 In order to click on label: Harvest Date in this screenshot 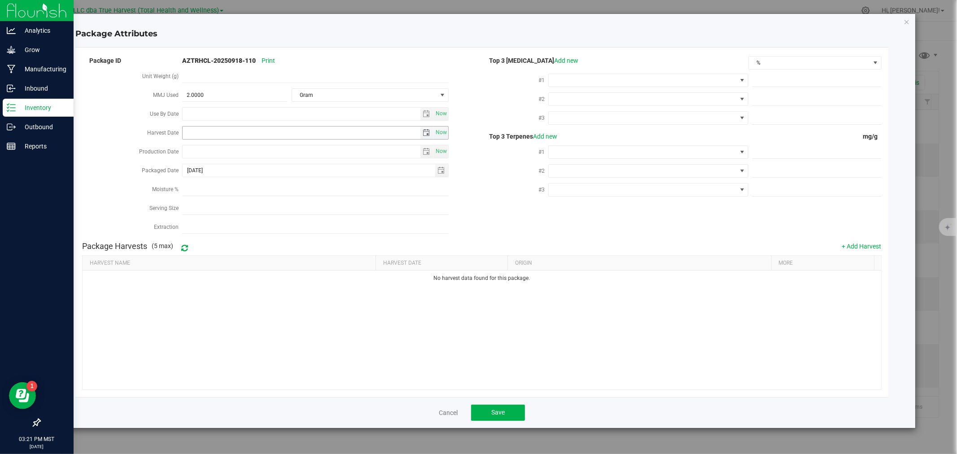, I will do `click(165, 133)`.